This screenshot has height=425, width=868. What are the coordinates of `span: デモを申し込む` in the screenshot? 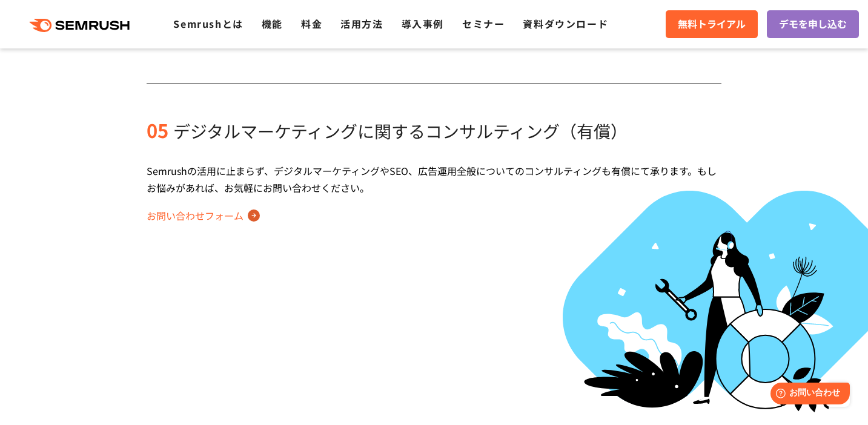 It's located at (813, 24).